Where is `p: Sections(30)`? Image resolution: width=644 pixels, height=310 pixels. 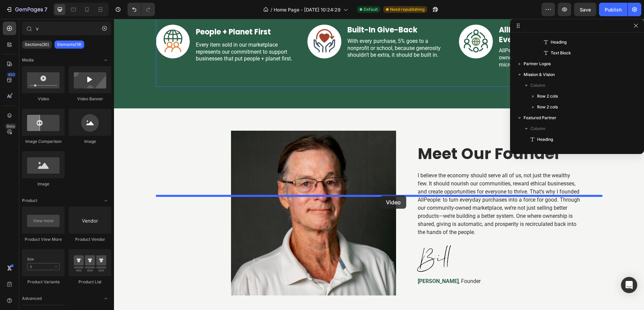 p: Sections(30) is located at coordinates (37, 45).